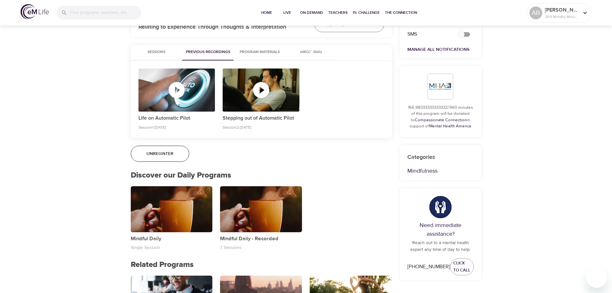  I want to click on p: 7 Sessions, so click(231, 247).